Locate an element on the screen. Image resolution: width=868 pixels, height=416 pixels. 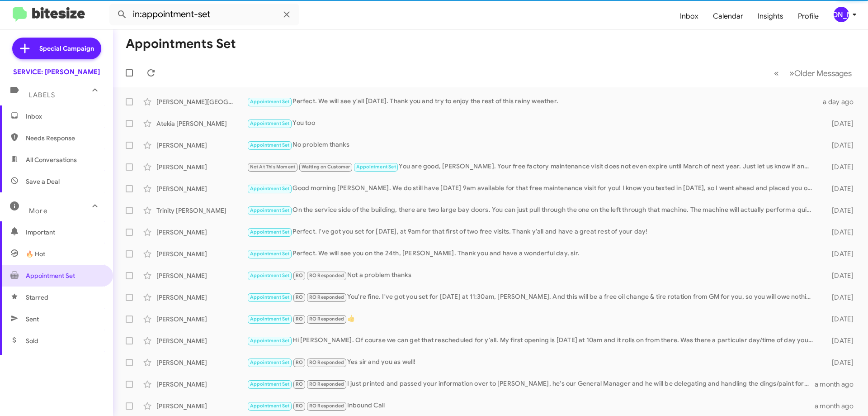
span: Calendar is located at coordinates (728, 16).